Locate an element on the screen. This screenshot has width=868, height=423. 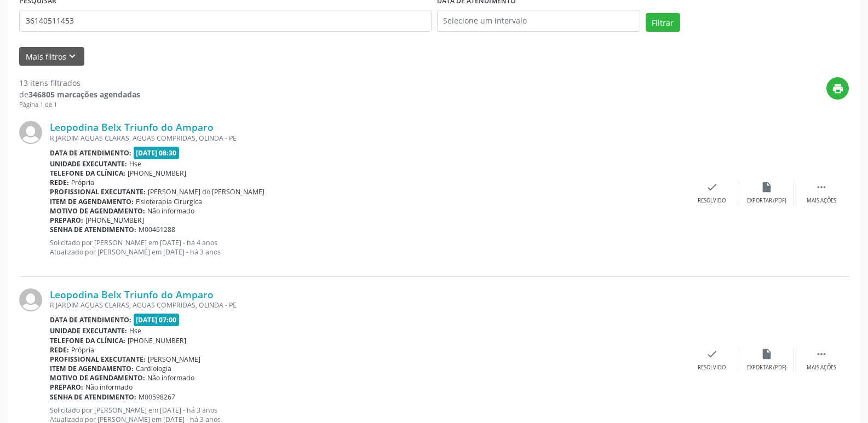
input: Nome, código do beneficiário ou CPF is located at coordinates (225, 21).